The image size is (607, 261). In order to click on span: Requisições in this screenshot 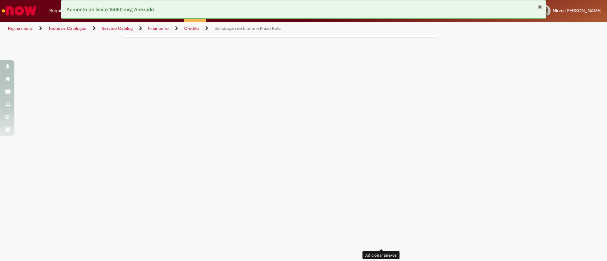, I will do `click(62, 11)`.